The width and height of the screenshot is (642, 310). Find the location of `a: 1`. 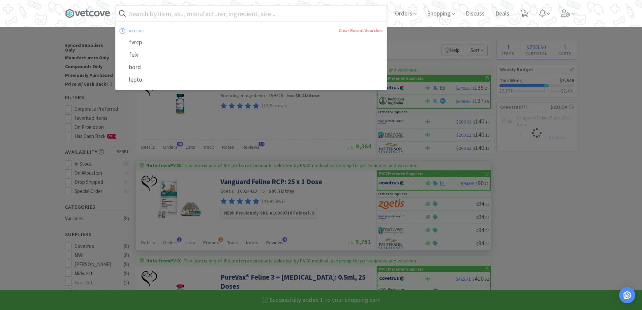

a: 1 is located at coordinates (524, 14).